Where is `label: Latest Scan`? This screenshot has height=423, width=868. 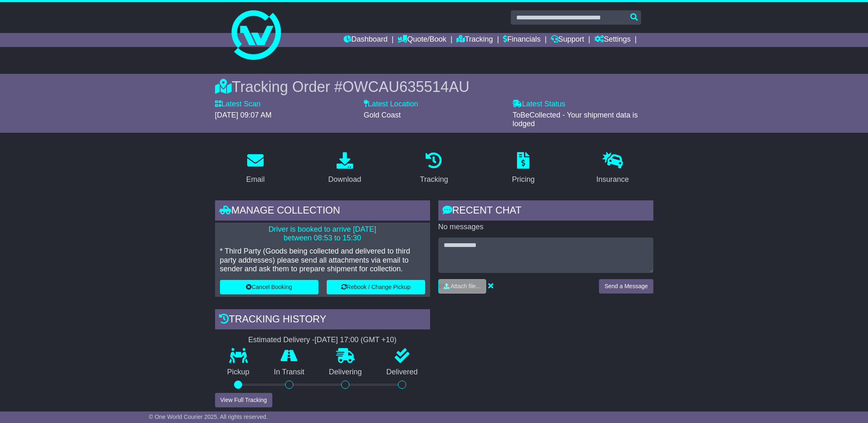 label: Latest Scan is located at coordinates (238, 104).